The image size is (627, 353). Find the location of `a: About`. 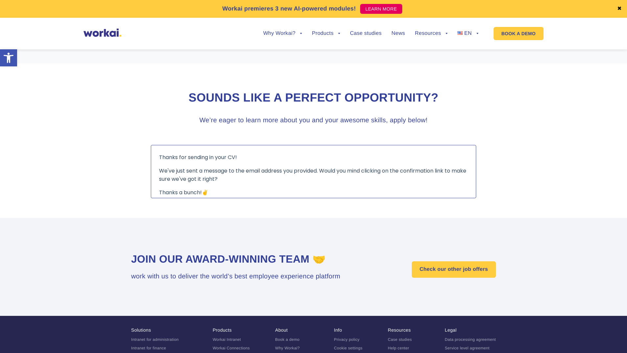

a: About is located at coordinates (281, 330).